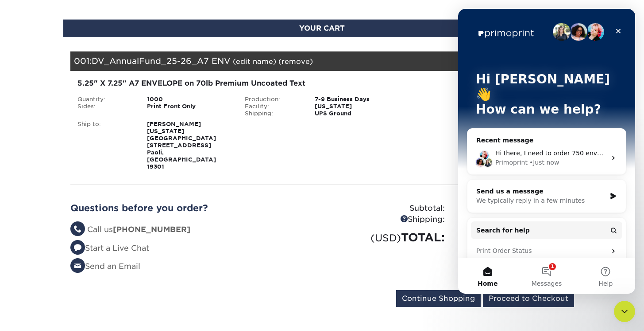 Image resolution: width=644 pixels, height=331 pixels. Describe the element at coordinates (88, 143) in the screenshot. I see `div: Recent messageJenny avatarAvery avatarIrene avatarHi there, I need to order 750 envelopes. Can I ...` at that location.